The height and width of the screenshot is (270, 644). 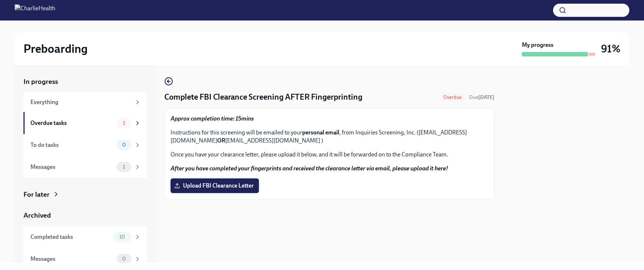 What do you see at coordinates (85, 216) in the screenshot?
I see `div: Archived` at bounding box center [85, 216].